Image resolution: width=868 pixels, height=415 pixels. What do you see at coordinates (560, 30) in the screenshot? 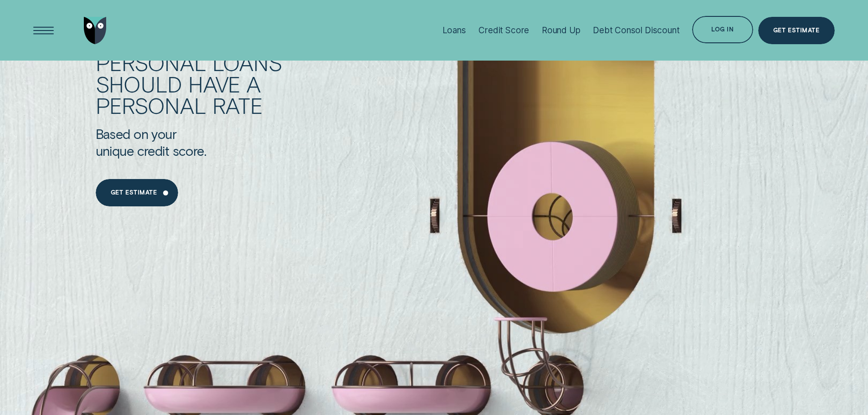
I see `div: Round Up` at bounding box center [560, 30].